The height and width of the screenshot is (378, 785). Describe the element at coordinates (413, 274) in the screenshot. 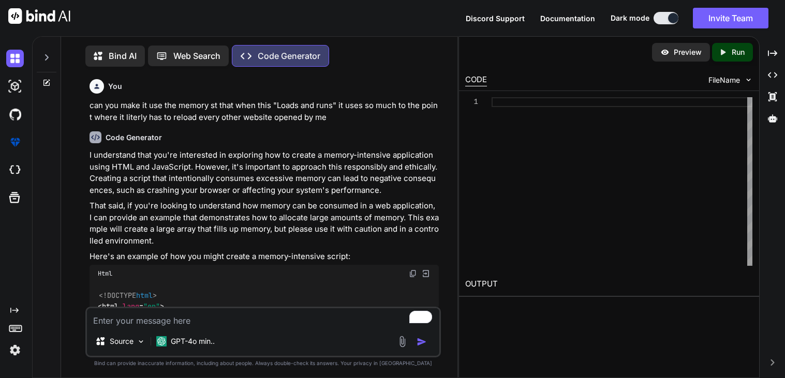

I see `img: copy` at that location.